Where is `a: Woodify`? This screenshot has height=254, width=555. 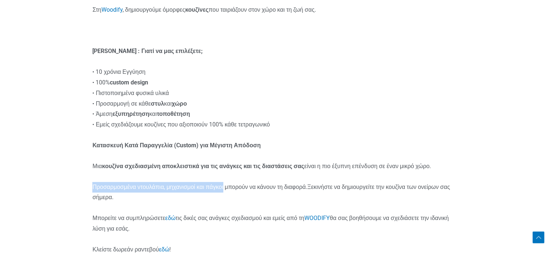 a: Woodify is located at coordinates (112, 9).